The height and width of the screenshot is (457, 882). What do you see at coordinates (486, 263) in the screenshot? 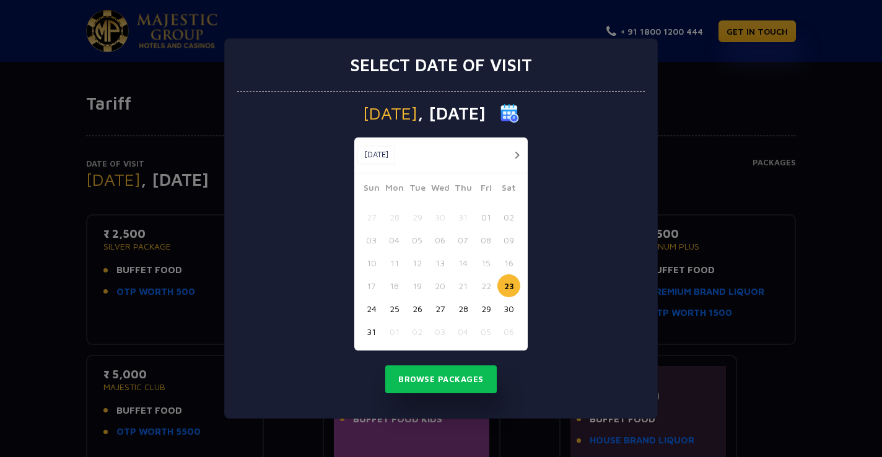
I see `button: 15` at bounding box center [486, 263].